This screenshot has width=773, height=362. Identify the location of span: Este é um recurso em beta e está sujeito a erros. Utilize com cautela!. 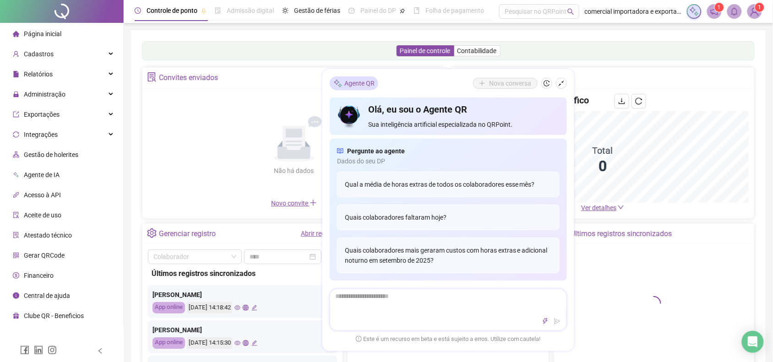
(449, 340).